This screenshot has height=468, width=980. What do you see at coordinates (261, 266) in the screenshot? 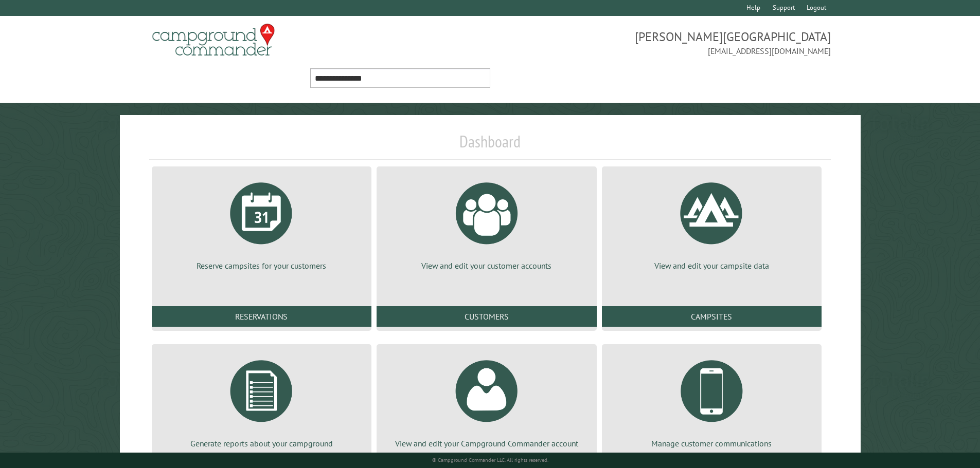
I see `p: Reserve campsites for your customers` at bounding box center [261, 266].